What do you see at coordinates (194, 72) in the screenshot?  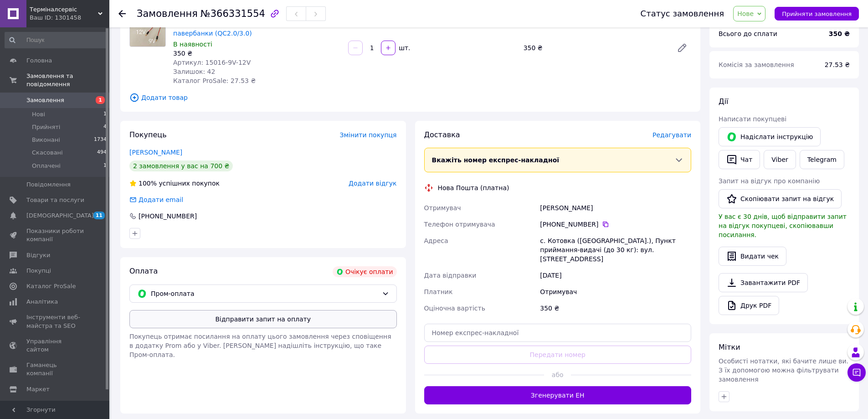 I see `span: Залишок: 42` at bounding box center [194, 72].